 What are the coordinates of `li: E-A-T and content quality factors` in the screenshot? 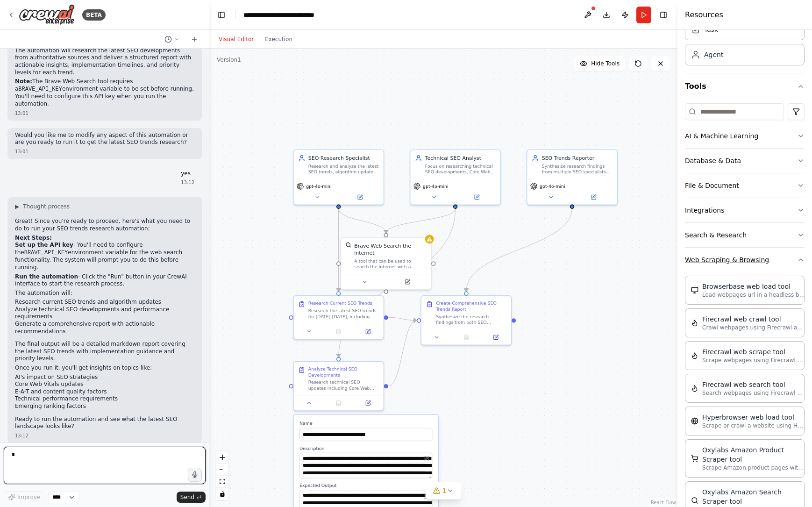 It's located at (105, 392).